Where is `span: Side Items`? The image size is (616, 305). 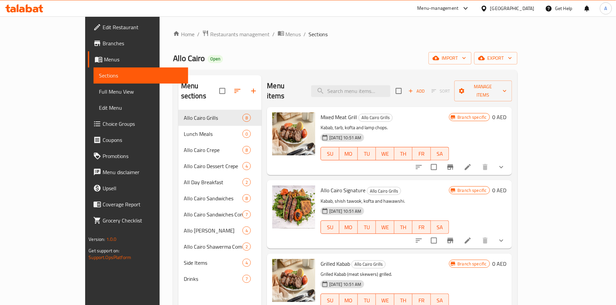
span: Side Items is located at coordinates (213, 263).